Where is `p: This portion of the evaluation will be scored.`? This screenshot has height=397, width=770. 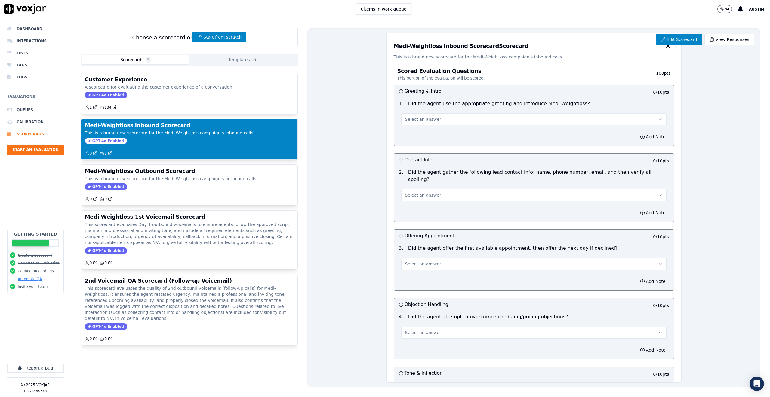 p: This portion of the evaluation will be scored. is located at coordinates (441, 78).